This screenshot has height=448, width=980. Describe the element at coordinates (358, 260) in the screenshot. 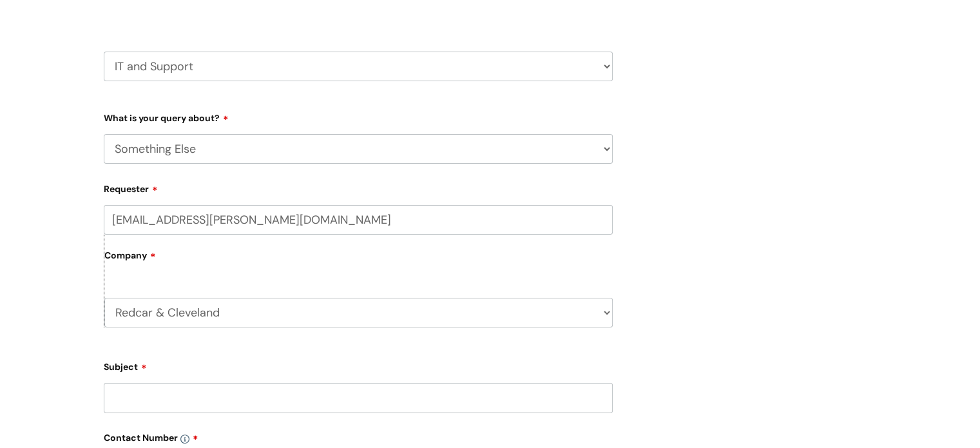

I see `label: Company` at that location.